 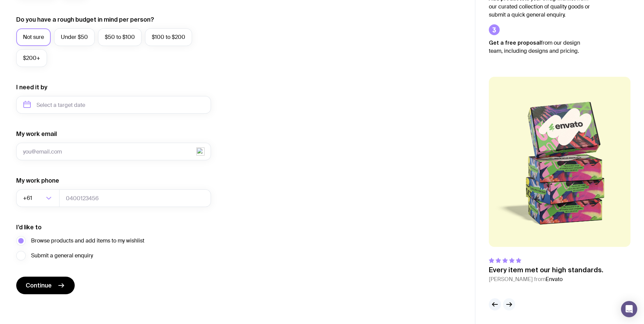 I want to click on label: I need it by, so click(x=32, y=87).